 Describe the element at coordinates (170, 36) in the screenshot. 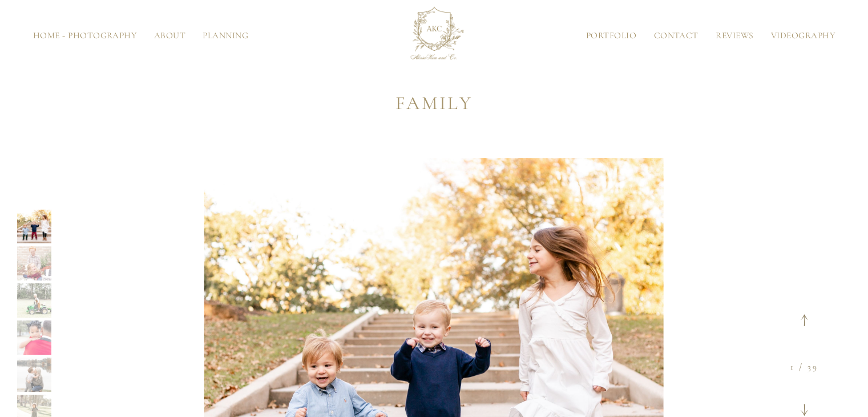

I see `a: About` at that location.